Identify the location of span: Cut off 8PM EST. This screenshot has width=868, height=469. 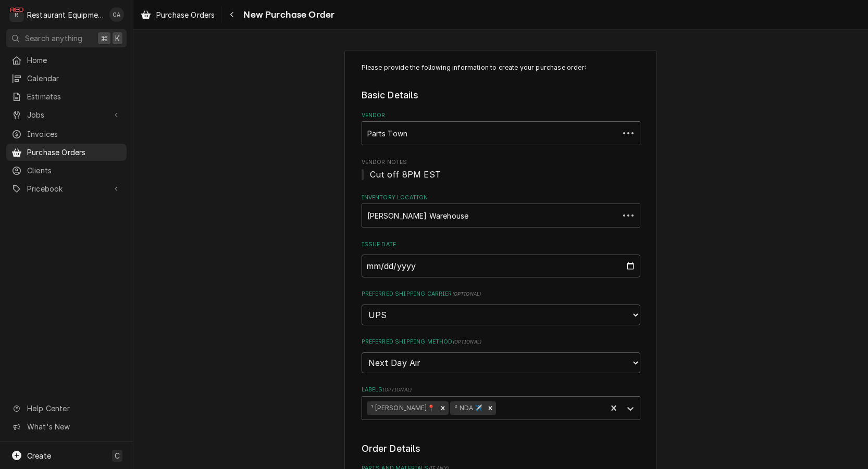
(405, 175).